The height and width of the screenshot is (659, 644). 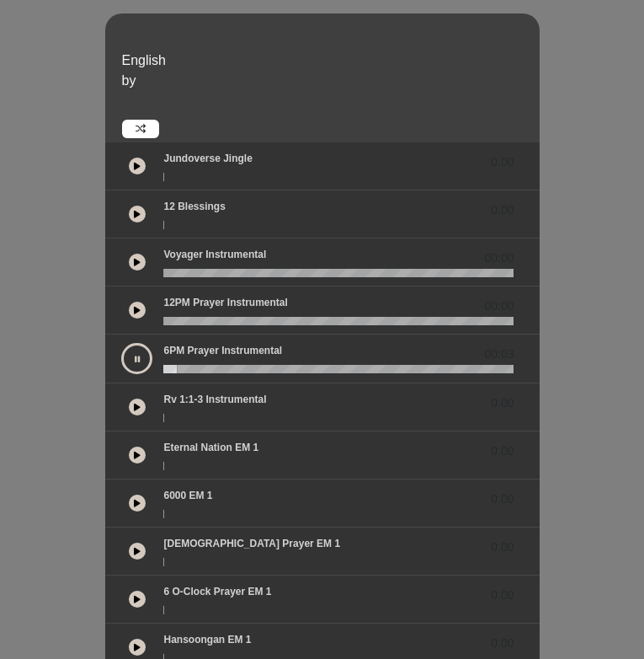 I want to click on p: Hansoongan EM 1, so click(x=207, y=639).